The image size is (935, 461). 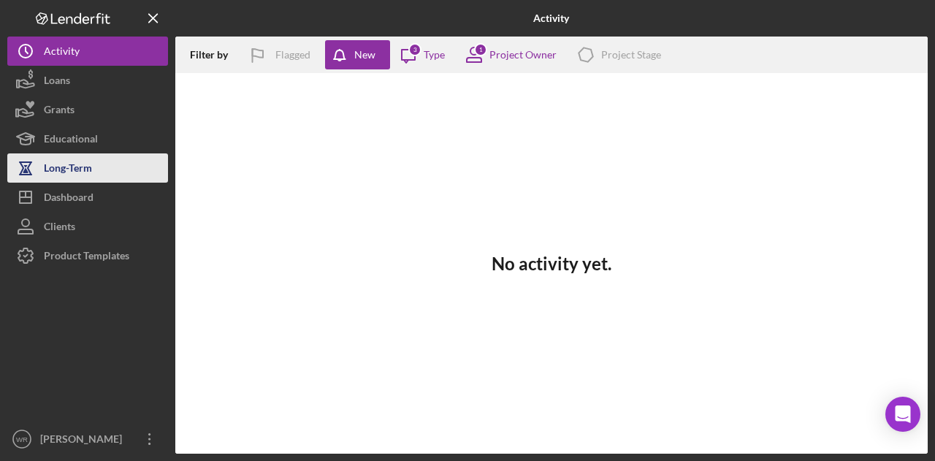 I want to click on div: Clients, so click(x=59, y=228).